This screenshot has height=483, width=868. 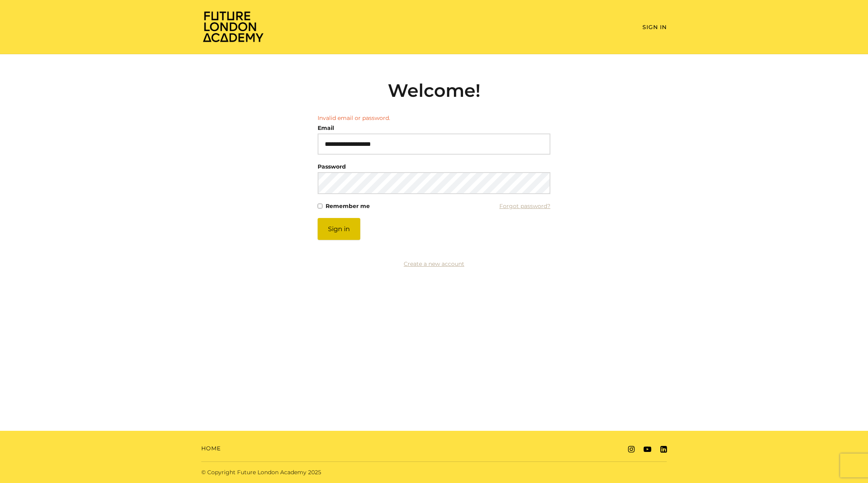 What do you see at coordinates (525, 206) in the screenshot?
I see `a: Forgot password?` at bounding box center [525, 206].